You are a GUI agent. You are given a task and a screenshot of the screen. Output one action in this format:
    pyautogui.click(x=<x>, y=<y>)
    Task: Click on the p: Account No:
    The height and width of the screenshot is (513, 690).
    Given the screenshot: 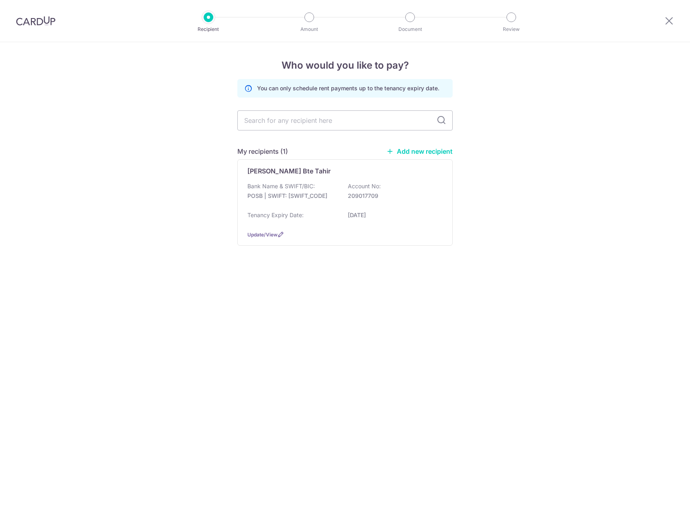 What is the action you would take?
    pyautogui.click(x=364, y=186)
    